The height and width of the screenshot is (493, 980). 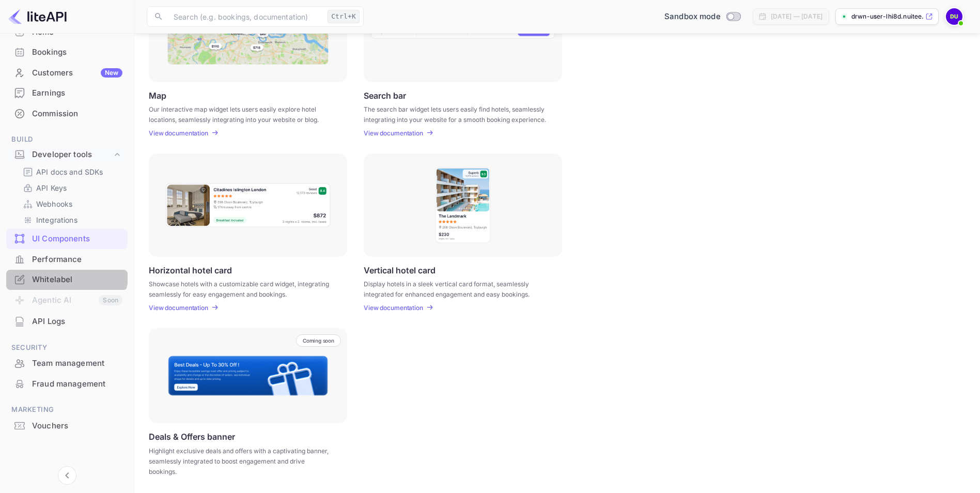 What do you see at coordinates (66, 32) in the screenshot?
I see `a: Home` at bounding box center [66, 32].